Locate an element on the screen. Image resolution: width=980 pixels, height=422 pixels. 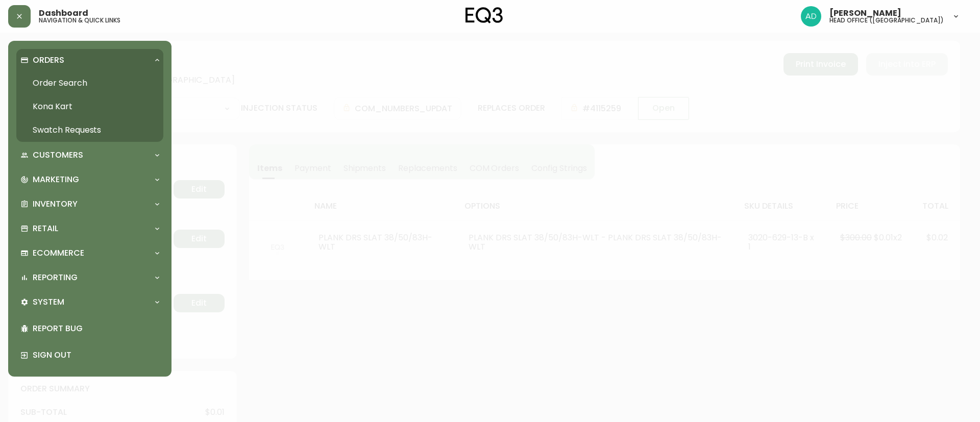
div: Ecommerce is located at coordinates (90, 254).